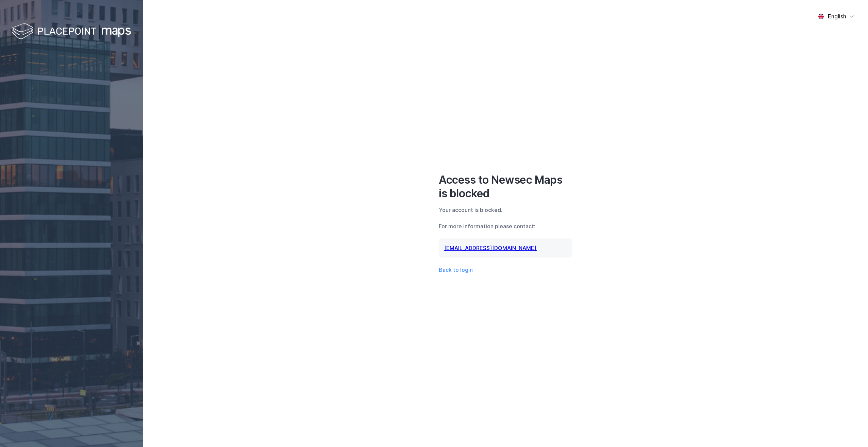 The image size is (868, 447). Describe the element at coordinates (851, 431) in the screenshot. I see `div: Chat Widget` at that location.